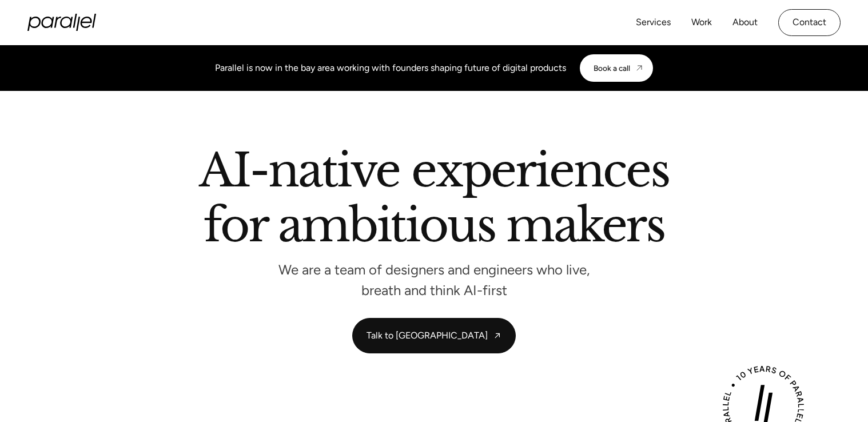 Image resolution: width=868 pixels, height=422 pixels. I want to click on a: home, so click(61, 23).